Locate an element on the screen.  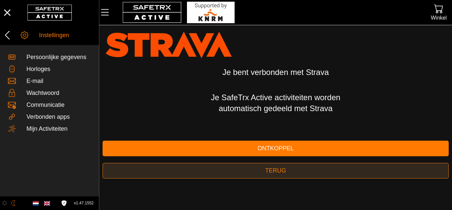
div: Verbonden apps is located at coordinates (59, 117).